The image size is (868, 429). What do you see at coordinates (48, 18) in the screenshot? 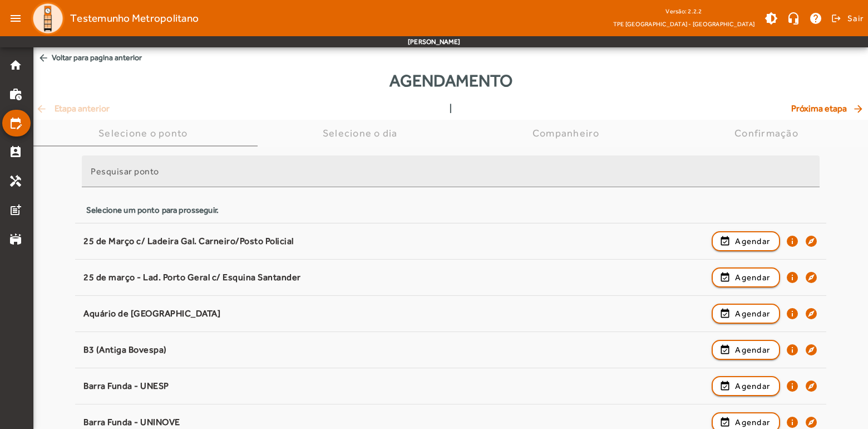
I see `img: Logo TPE` at bounding box center [48, 18].